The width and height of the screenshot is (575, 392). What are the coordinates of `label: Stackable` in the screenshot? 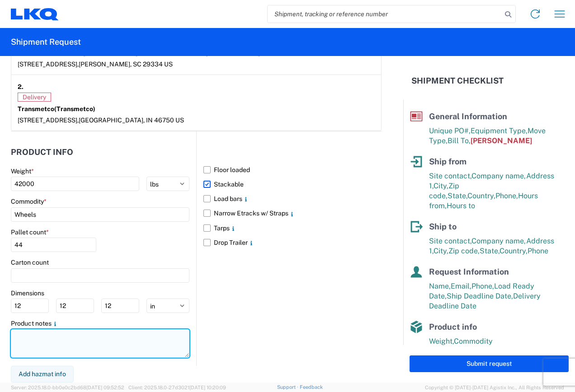 It's located at (292, 184).